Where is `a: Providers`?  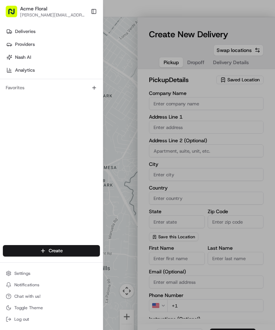 a: Providers is located at coordinates (53, 44).